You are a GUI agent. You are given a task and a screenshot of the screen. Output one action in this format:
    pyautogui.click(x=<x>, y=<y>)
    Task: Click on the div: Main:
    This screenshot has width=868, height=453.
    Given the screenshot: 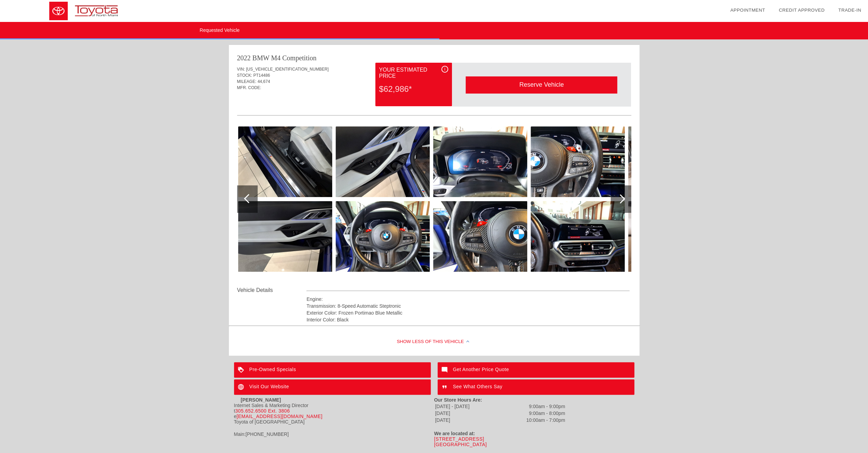 What is the action you would take?
    pyautogui.click(x=334, y=434)
    